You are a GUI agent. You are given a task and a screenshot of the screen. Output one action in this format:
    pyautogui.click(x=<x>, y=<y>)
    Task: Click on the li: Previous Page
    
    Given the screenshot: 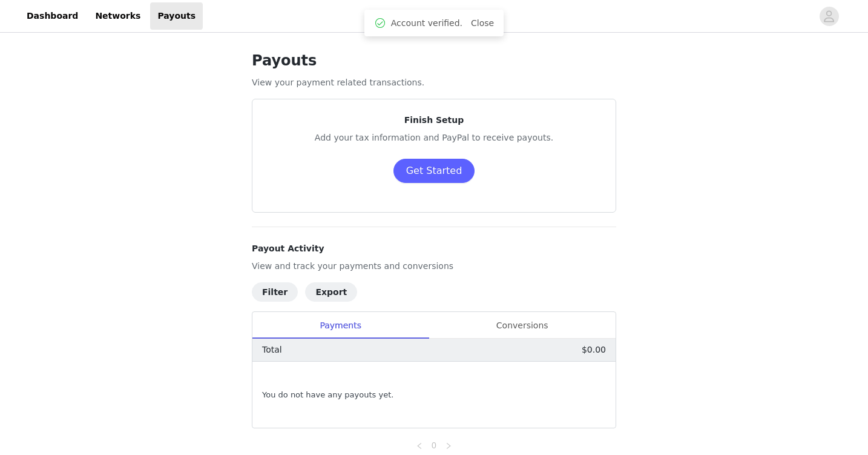 What is the action you would take?
    pyautogui.click(x=420, y=445)
    